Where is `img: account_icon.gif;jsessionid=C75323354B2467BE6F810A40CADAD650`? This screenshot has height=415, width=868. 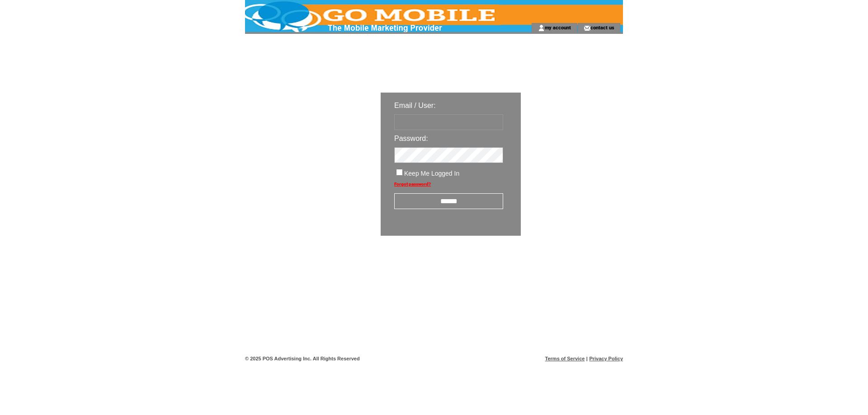
img: account_icon.gif;jsessionid=C75323354B2467BE6F810A40CADAD650 is located at coordinates (541, 28).